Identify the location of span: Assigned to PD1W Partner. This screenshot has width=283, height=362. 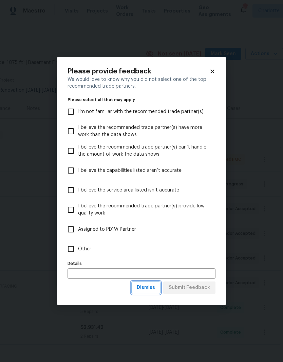
(107, 230).